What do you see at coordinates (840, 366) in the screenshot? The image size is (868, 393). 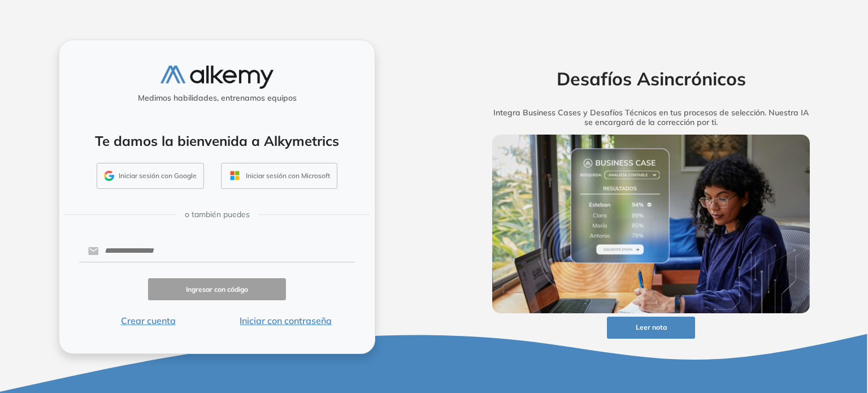 I see `div: Chat Widget` at bounding box center [840, 366].